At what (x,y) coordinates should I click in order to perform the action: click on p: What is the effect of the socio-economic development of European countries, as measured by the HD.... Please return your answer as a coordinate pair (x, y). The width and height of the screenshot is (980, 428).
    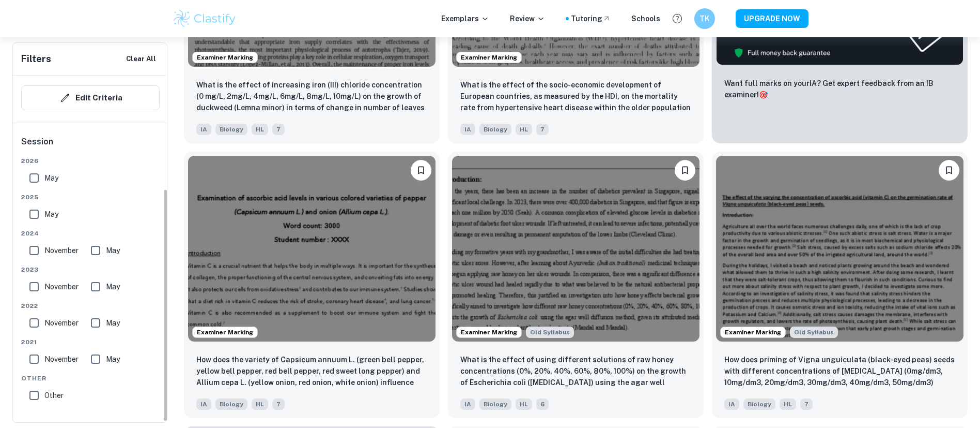
    Looking at the image, I should click on (575, 97).